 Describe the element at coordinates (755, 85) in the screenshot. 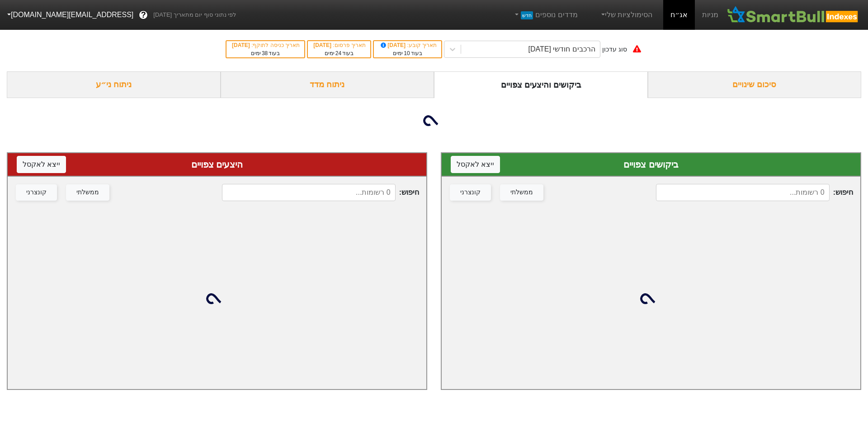

I see `div: סיכום שינויים` at that location.